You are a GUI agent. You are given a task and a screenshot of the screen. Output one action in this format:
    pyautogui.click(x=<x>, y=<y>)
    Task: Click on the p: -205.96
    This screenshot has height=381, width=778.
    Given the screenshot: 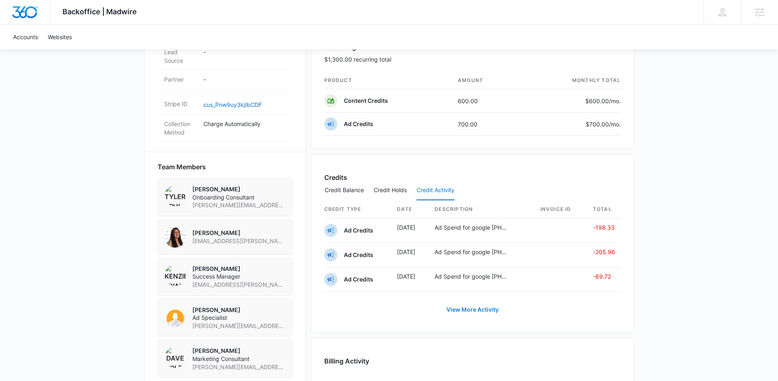 What is the action you would take?
    pyautogui.click(x=607, y=252)
    